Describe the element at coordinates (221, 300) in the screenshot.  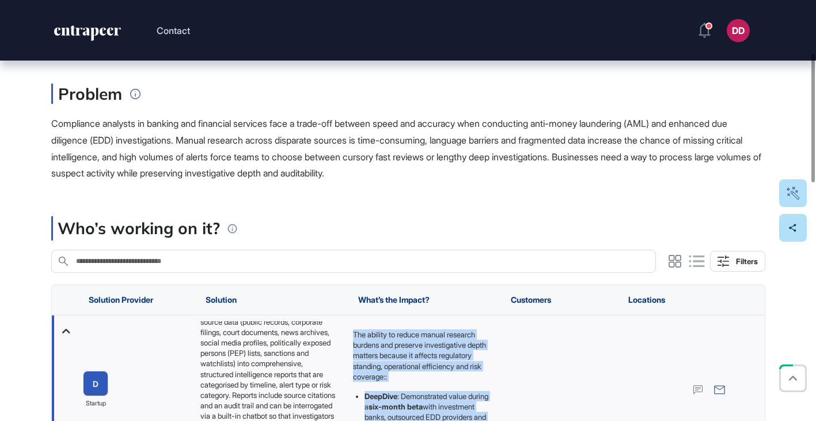
I see `span: Solution` at that location.